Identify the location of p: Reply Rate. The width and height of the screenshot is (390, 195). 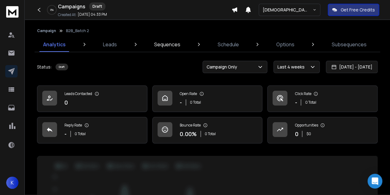
(73, 125).